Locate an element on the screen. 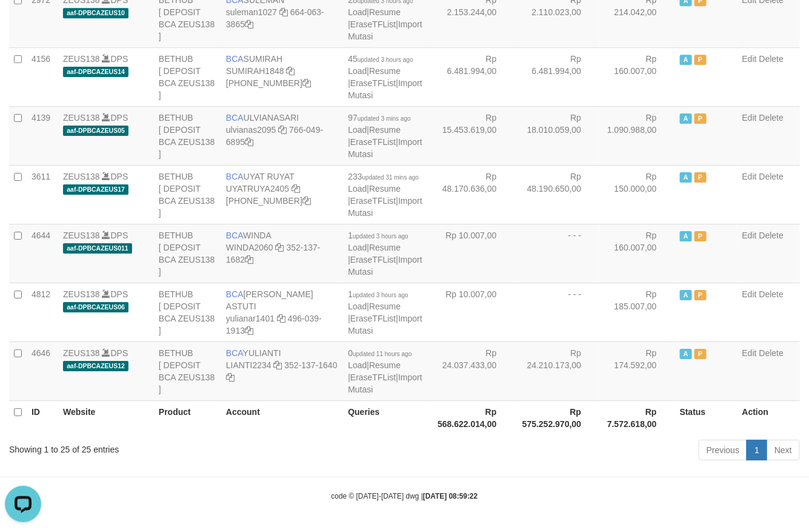 Image resolution: width=809 pixels, height=532 pixels. td: Rp 15.453.619,00 is located at coordinates (473, 135).